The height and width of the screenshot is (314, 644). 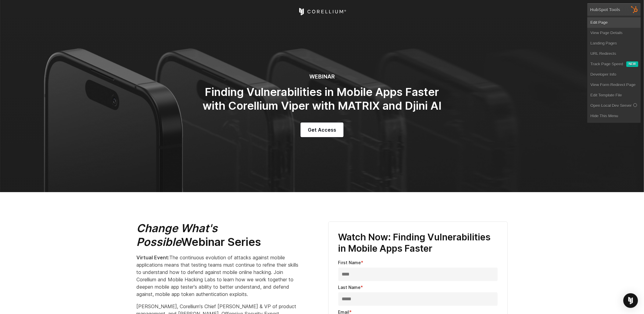 What do you see at coordinates (350, 262) in the screenshot?
I see `span: First Name` at bounding box center [350, 262].